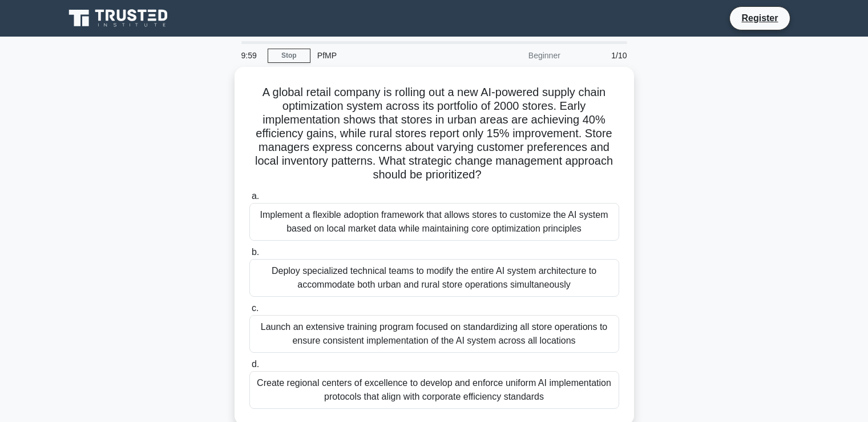 This screenshot has height=422, width=868. Describe the element at coordinates (251, 56) in the screenshot. I see `div: 9:59` at that location.